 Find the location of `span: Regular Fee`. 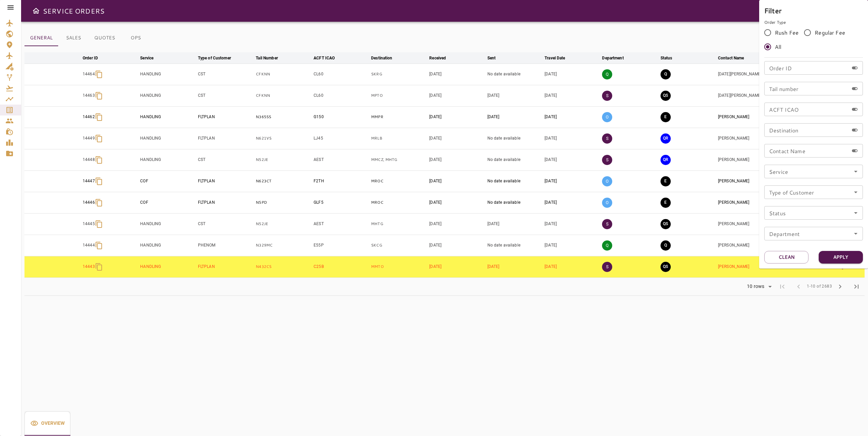

span: Regular Fee is located at coordinates (830, 32).